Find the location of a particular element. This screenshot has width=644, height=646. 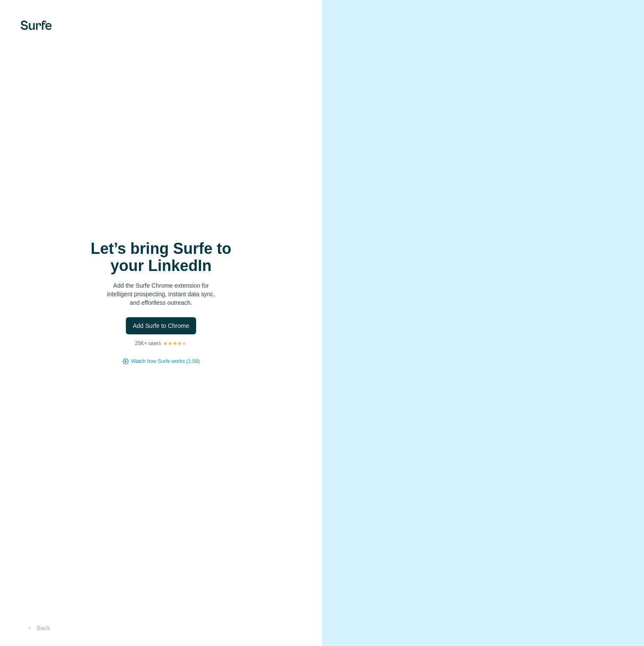

button: Add Surfe to Chrome is located at coordinates (161, 326).